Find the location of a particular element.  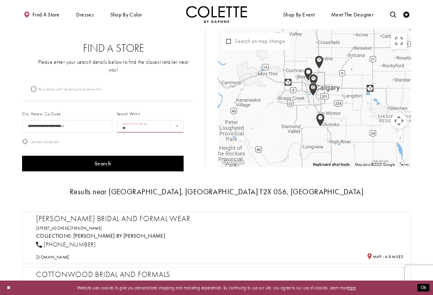

a: Terms (opens in new tab) is located at coordinates (404, 164).